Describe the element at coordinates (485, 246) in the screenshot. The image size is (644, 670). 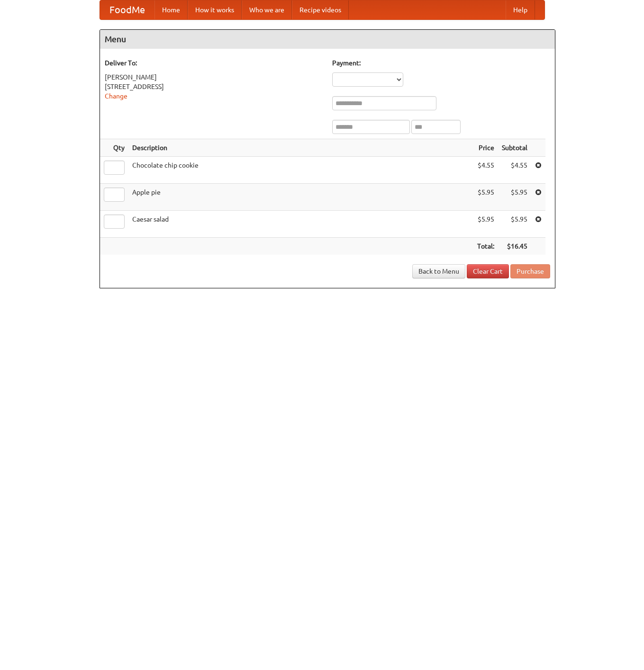
I see `th: Total:` at that location.